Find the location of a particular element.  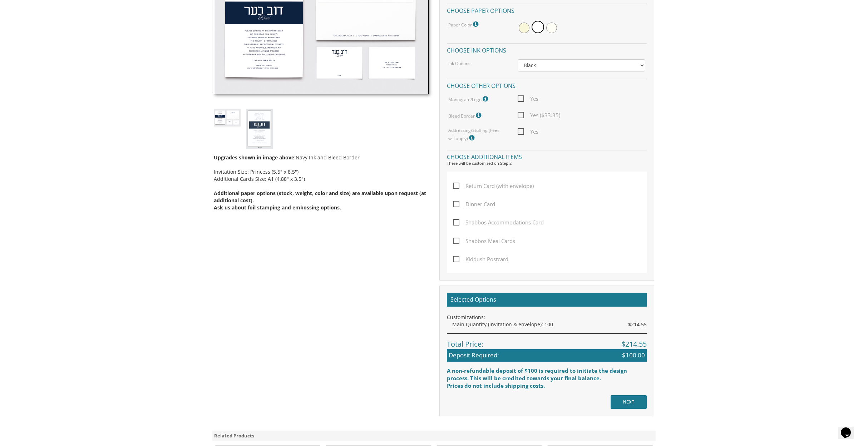

h4: Choose paper options is located at coordinates (547, 10).